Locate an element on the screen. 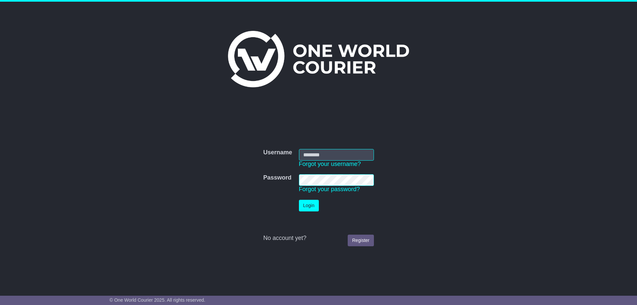 The image size is (637, 305). label: Username is located at coordinates (277, 153).